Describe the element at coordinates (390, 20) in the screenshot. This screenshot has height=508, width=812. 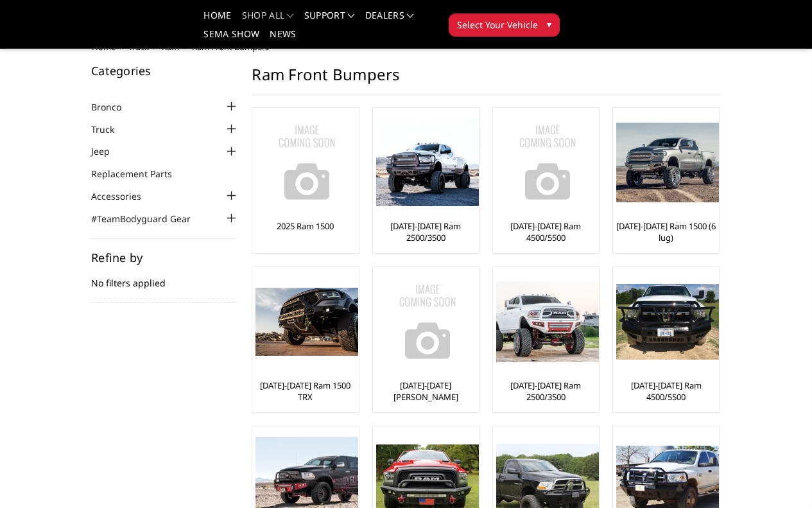
I see `a: Dealers` at that location.